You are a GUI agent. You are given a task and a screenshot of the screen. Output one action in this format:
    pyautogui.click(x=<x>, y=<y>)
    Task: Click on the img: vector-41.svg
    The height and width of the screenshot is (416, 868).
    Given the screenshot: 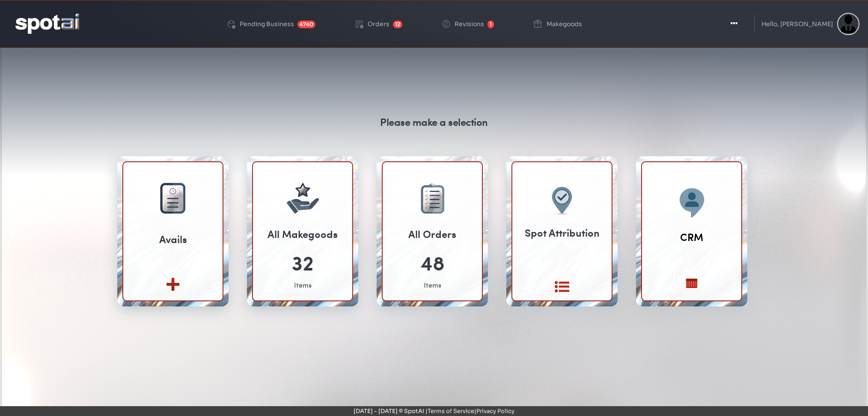 What is the action you would take?
    pyautogui.click(x=426, y=203)
    